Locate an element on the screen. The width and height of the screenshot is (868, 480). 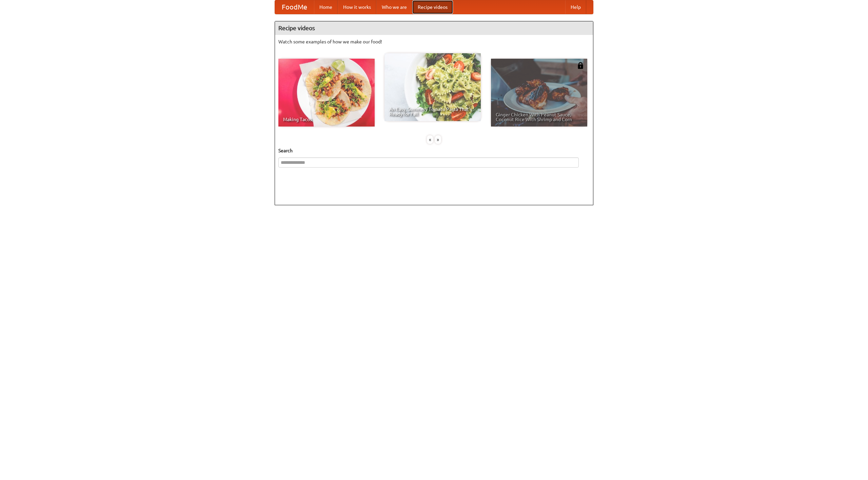
a: Home is located at coordinates (326, 7).